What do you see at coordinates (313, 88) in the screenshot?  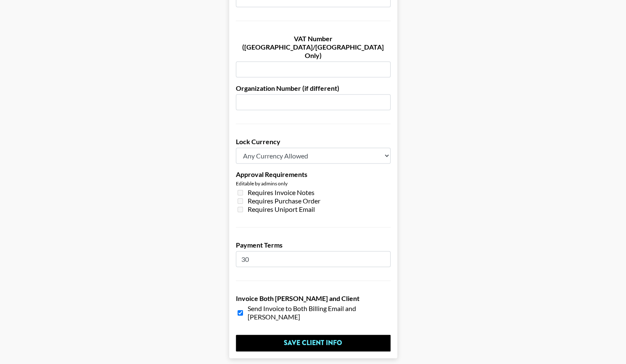 I see `label: Organization Number (if different)` at bounding box center [313, 88].